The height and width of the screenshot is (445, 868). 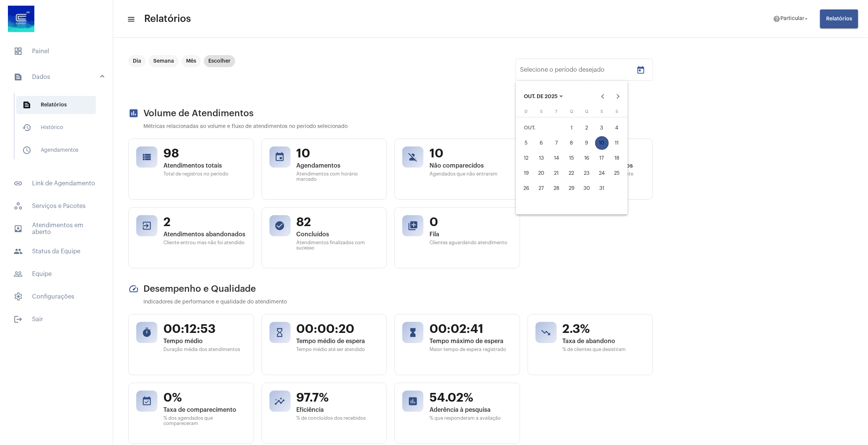 What do you see at coordinates (527, 143) in the screenshot?
I see `div: 5` at bounding box center [527, 143].